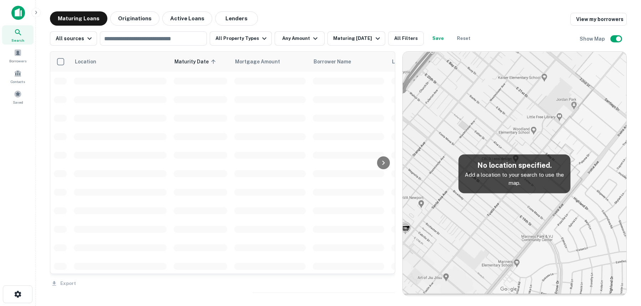 This screenshot has width=641, height=306. I want to click on button: Reset, so click(464, 39).